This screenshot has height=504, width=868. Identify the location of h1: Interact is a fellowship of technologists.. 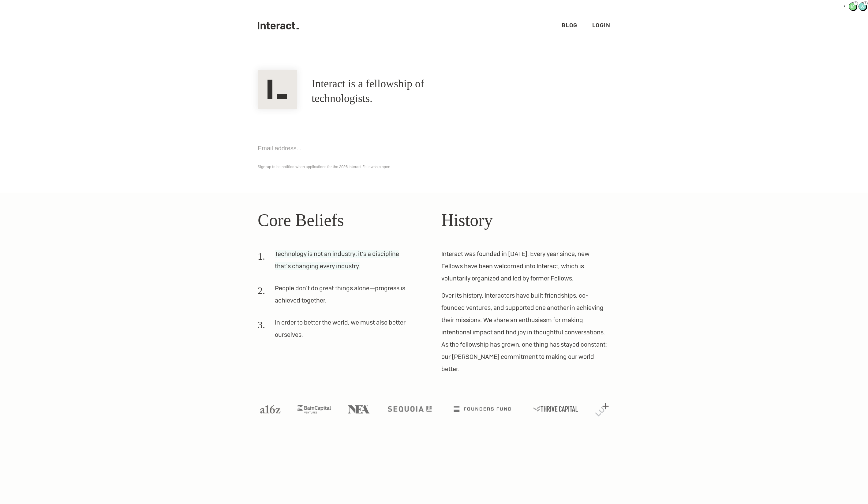
(394, 91).